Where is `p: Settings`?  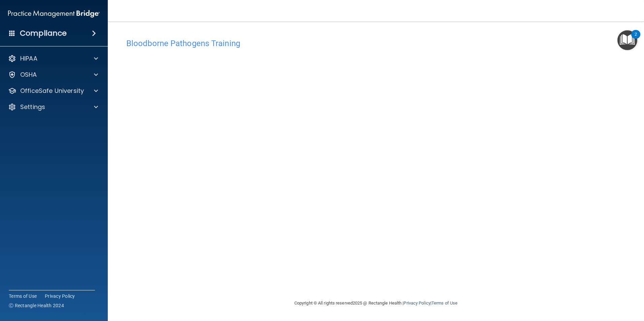
p: Settings is located at coordinates (33, 107).